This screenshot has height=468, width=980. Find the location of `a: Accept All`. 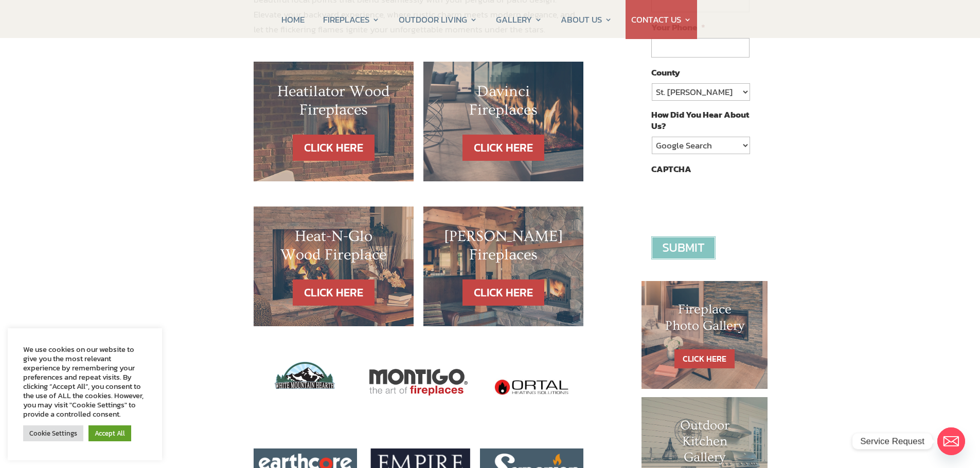

a: Accept All is located at coordinates (110, 434).